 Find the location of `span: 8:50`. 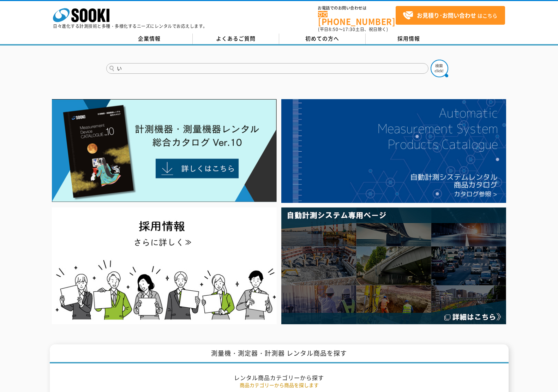

span: 8:50 is located at coordinates (334, 29).